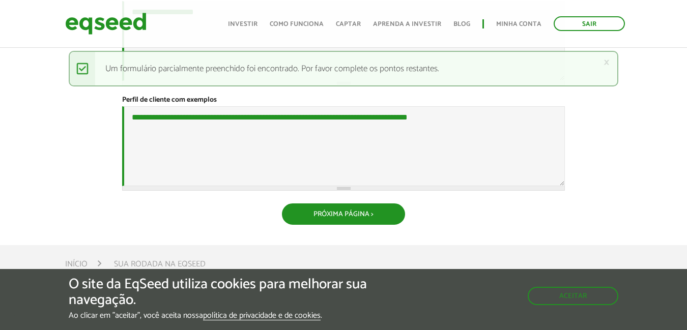 The height and width of the screenshot is (330, 687). I want to click on p: Ao clicar em "aceitar", você aceita nossa ., so click(234, 315).